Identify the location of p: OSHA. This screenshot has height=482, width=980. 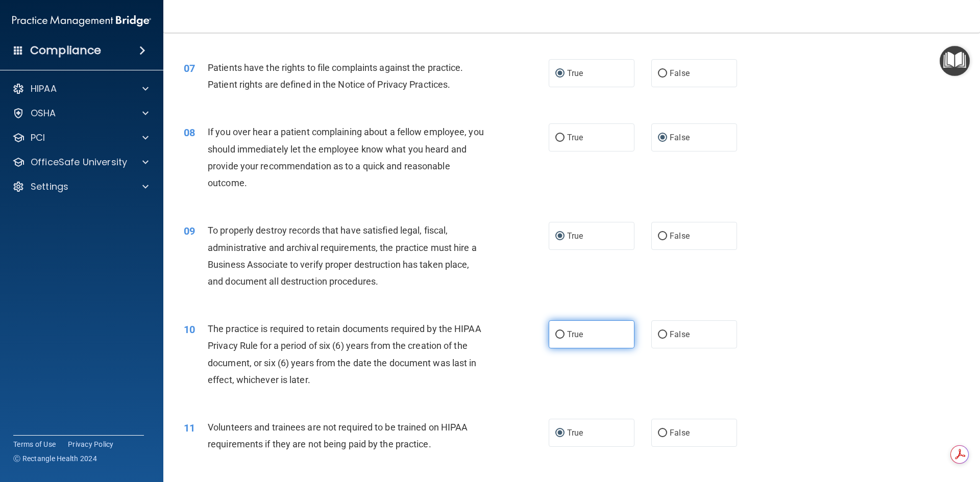
(43, 113).